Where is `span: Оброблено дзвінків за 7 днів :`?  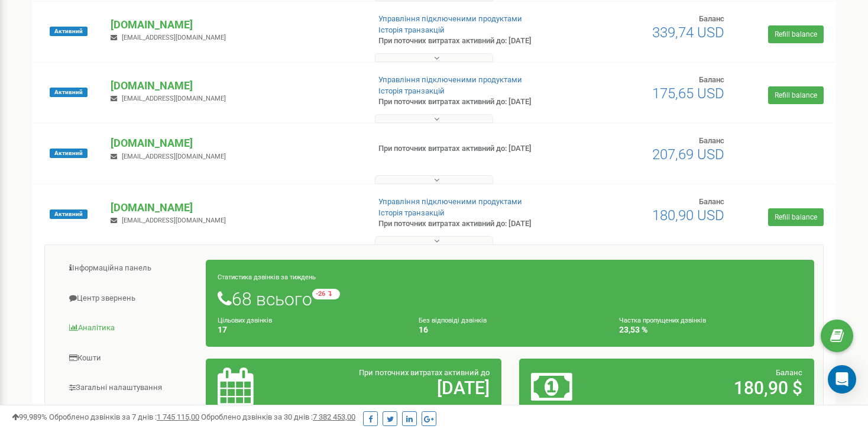
span: Оброблено дзвінків за 7 днів : is located at coordinates (124, 416).